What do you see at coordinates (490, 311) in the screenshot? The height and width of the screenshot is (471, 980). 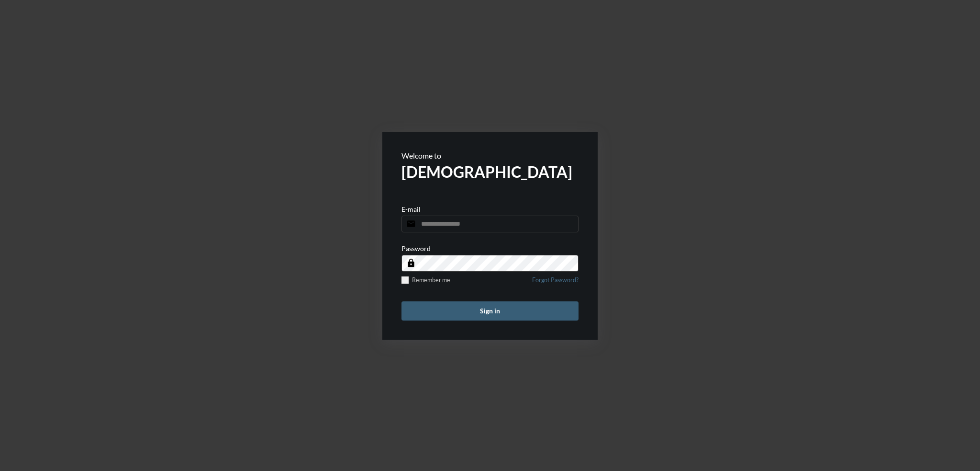 I see `button: Sign in` at bounding box center [490, 311].